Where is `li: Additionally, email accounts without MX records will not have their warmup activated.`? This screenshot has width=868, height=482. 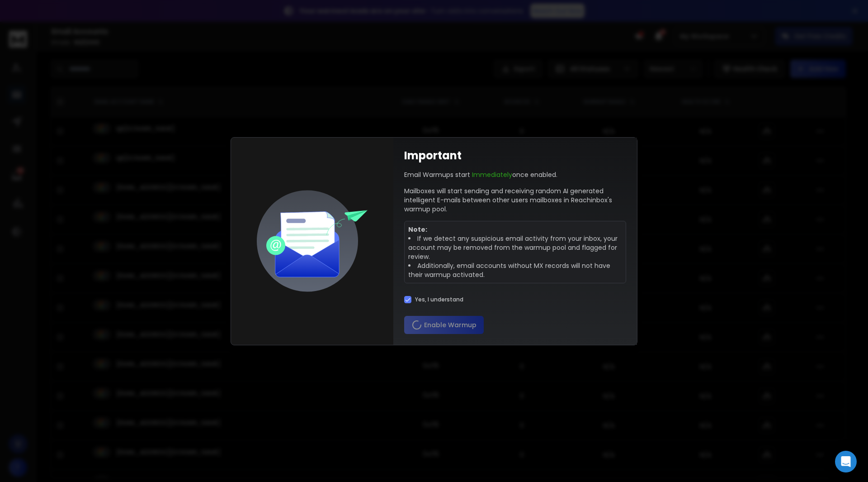 li: Additionally, email accounts without MX records will not have their warmup activated. is located at coordinates (515, 270).